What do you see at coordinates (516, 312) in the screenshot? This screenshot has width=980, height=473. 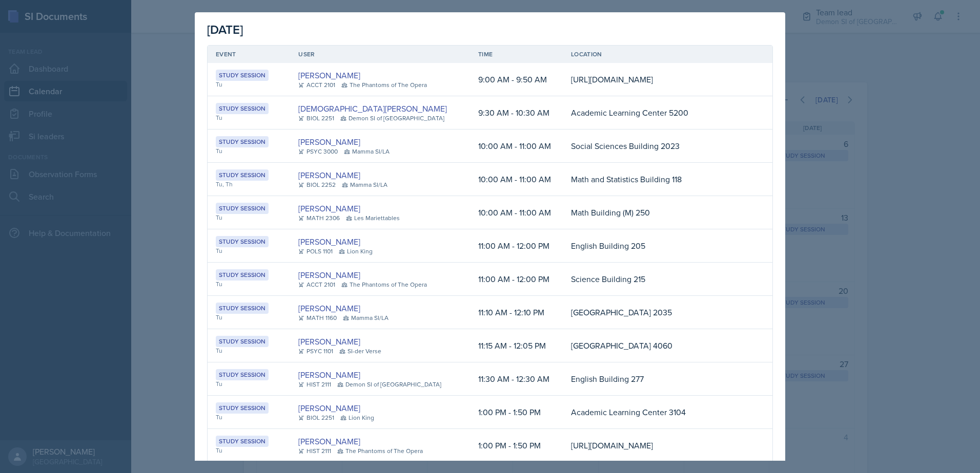 I see `td: 11:10 AM - 12:10 PM` at bounding box center [516, 312].